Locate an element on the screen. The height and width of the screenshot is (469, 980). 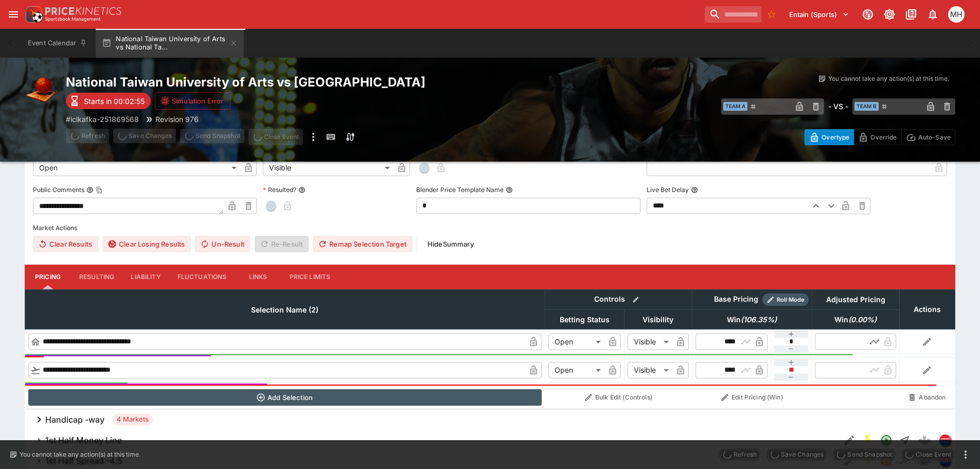
button: Clear Results is located at coordinates (66, 244).